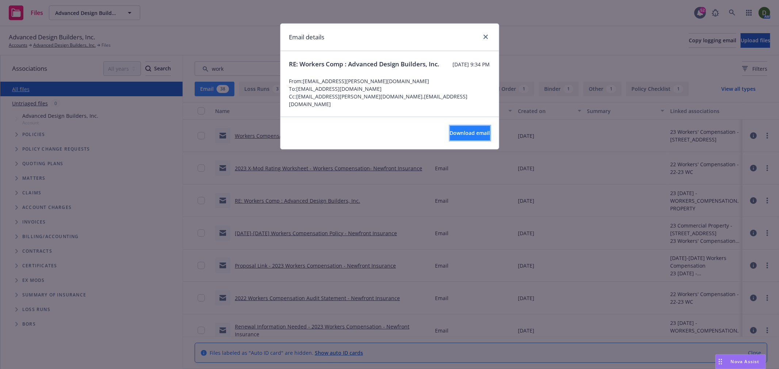  Describe the element at coordinates (470, 133) in the screenshot. I see `span: Download email` at that location.